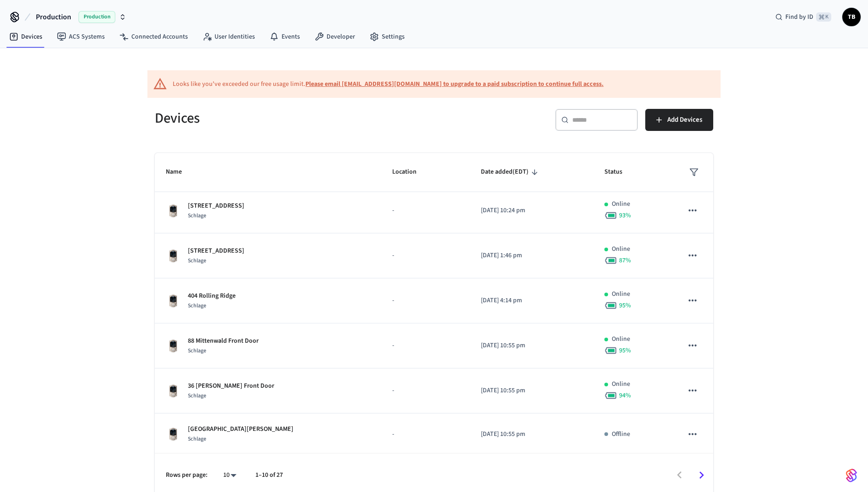 This screenshot has height=492, width=868. What do you see at coordinates (292, 118) in the screenshot?
I see `h5: Devices` at bounding box center [292, 118].